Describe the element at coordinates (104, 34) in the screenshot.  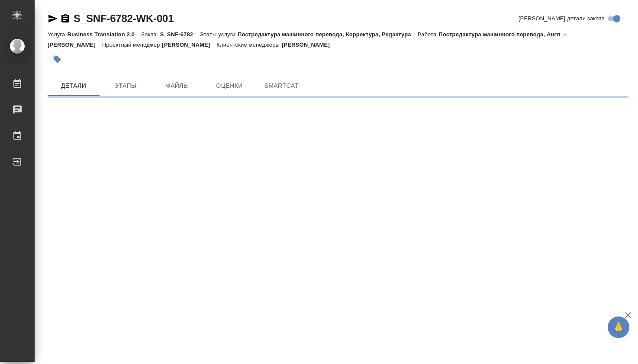
I see `p: Business Translation 2.0` at that location.